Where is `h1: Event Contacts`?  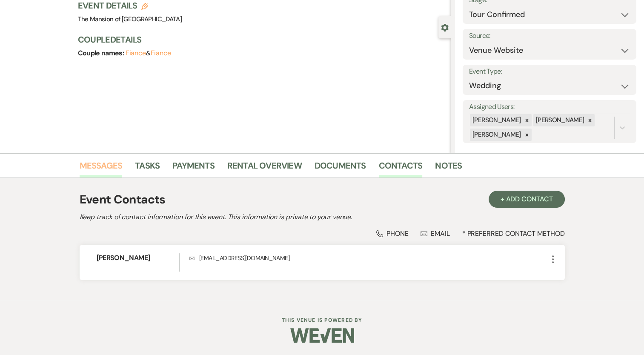
h1: Event Contacts is located at coordinates (123, 200).